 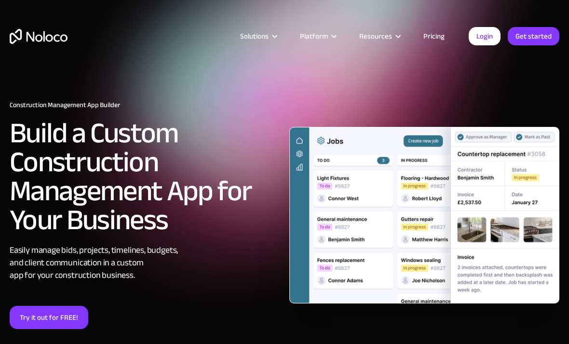 What do you see at coordinates (145, 105) in the screenshot?
I see `h1: Construction Management App Builder` at bounding box center [145, 105].